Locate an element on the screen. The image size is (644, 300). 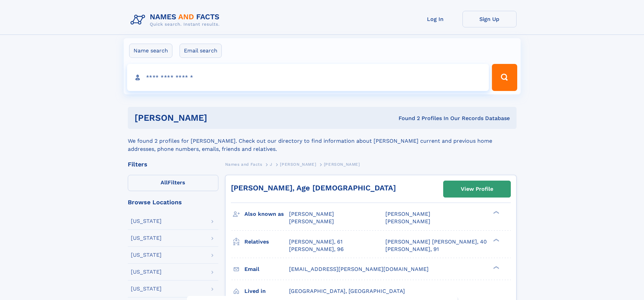
span: J is located at coordinates (271, 164).